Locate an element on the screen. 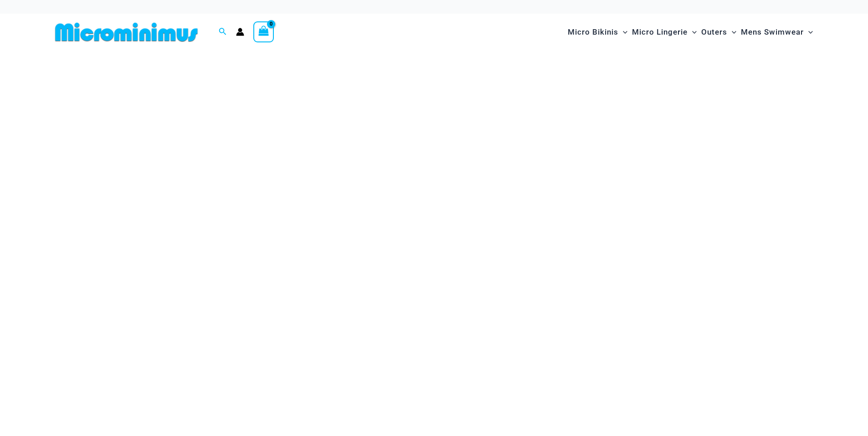 The image size is (868, 436). a: Search icon link is located at coordinates (223, 32).